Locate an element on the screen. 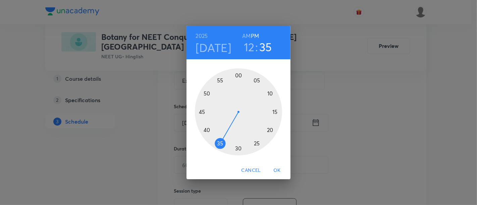  h6: AM is located at coordinates (246, 36).